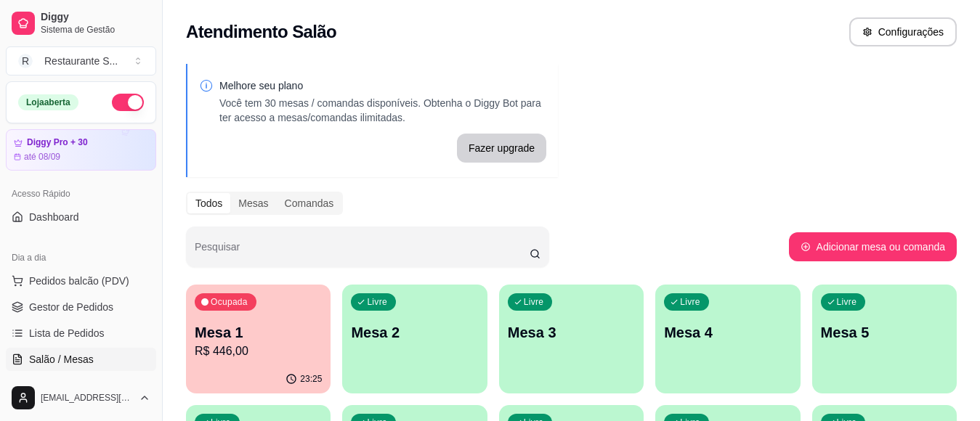 The width and height of the screenshot is (980, 421). Describe the element at coordinates (80, 258) in the screenshot. I see `div: Dia a dia` at that location.